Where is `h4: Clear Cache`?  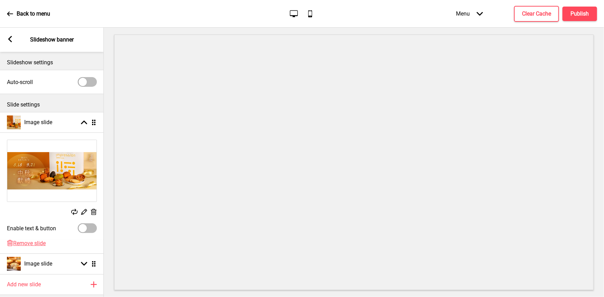
h4: Clear Cache is located at coordinates (537, 14).